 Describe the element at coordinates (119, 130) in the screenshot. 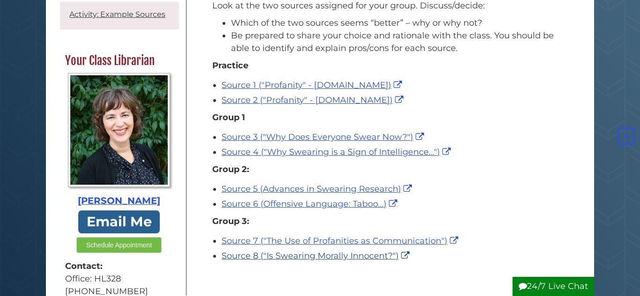

I see `img: Profile Photo` at that location.